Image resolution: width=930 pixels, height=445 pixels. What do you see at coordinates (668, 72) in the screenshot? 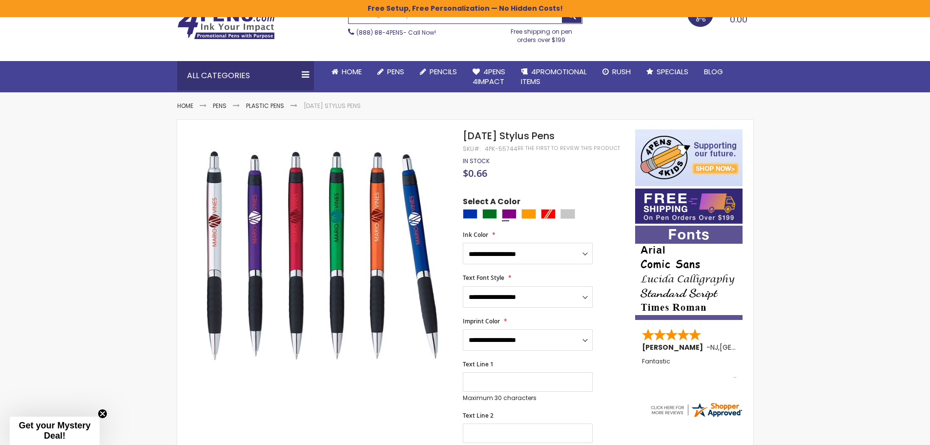
I see `a: Specials` at bounding box center [668, 72].